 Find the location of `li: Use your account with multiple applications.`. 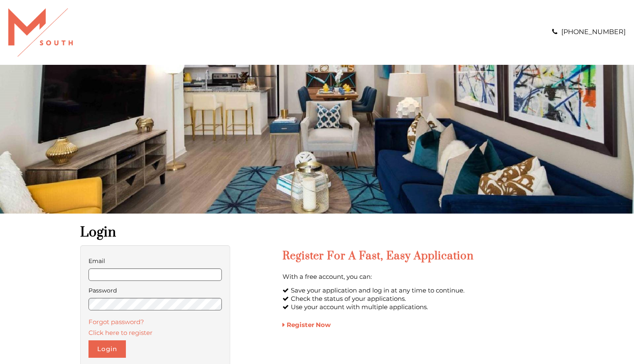

li: Use your account with multiple applications. is located at coordinates (418, 307).